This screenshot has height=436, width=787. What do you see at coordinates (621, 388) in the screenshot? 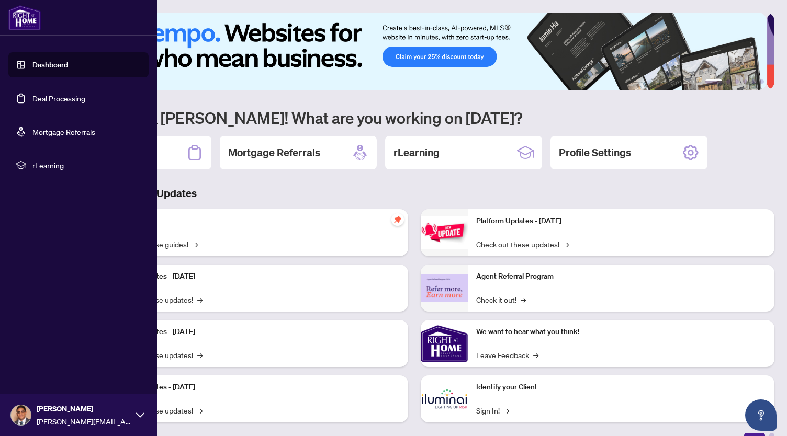
I see `p: Identify your Client` at bounding box center [621, 388].